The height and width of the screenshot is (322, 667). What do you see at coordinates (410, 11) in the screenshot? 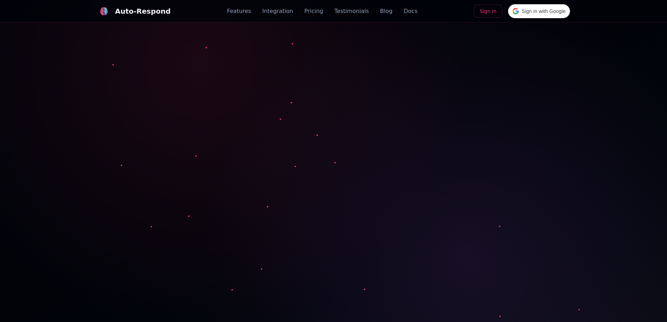
I see `a: Docs` at bounding box center [410, 11].